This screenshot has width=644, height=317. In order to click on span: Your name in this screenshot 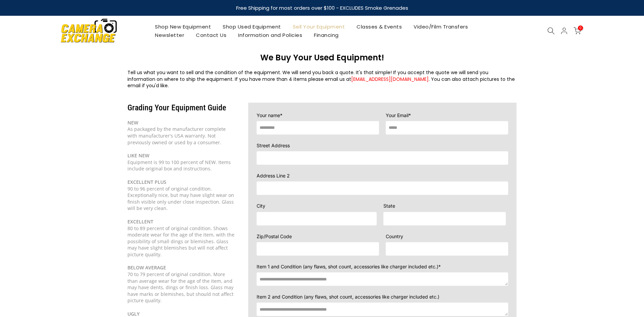, I will do `click(268, 115)`.